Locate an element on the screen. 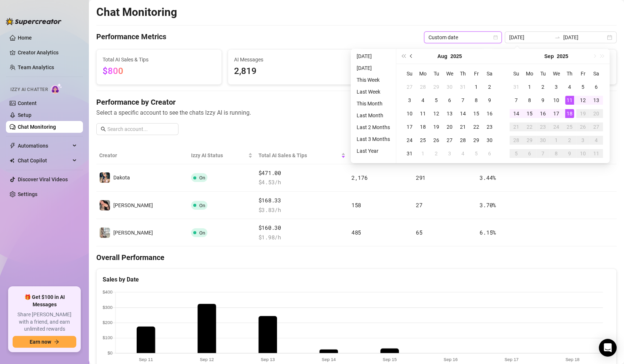 This screenshot has height=364, width=624. span: $800 is located at coordinates (113, 71).